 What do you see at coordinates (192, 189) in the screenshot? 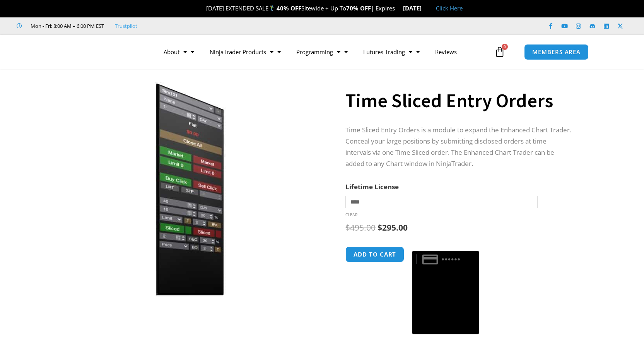
I see `img: TimeSlicedEntryOrders` at bounding box center [192, 189].